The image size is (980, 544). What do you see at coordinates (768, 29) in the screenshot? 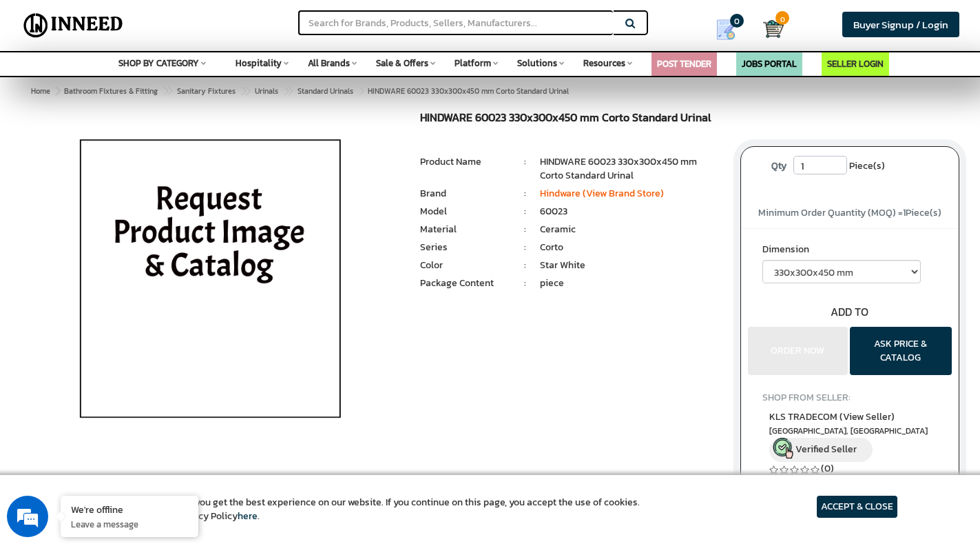
I see `a: Cart 0` at bounding box center [768, 29].